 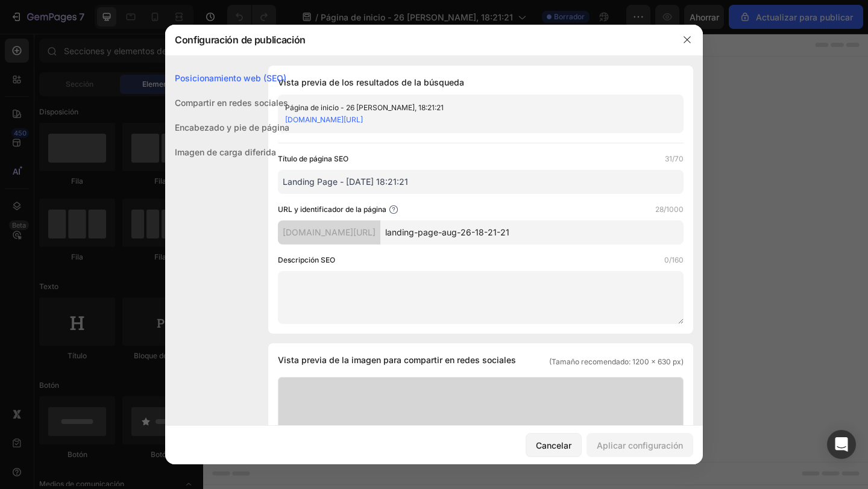 What do you see at coordinates (231, 77) in the screenshot?
I see `font: Posicionamiento web (SEO)` at bounding box center [231, 77].